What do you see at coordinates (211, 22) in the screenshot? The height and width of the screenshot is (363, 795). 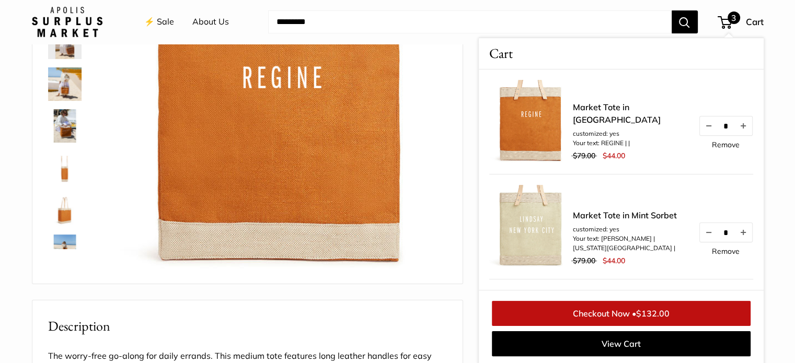 I see `a: About Us` at bounding box center [211, 22].